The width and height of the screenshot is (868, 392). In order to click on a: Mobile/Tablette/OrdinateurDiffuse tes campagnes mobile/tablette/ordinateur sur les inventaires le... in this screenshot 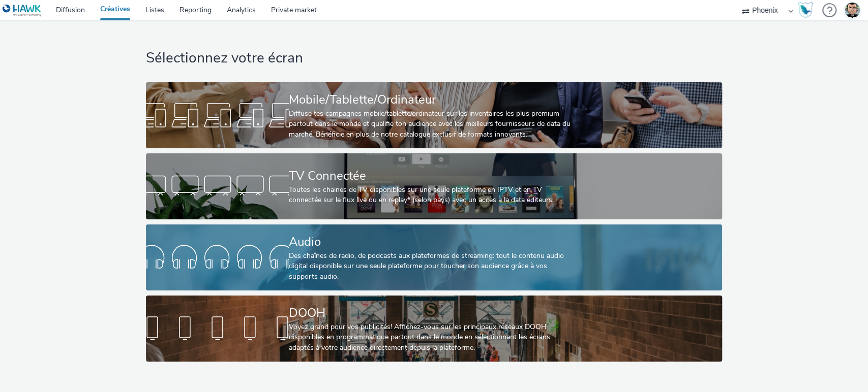, I will do `click(434, 115)`.